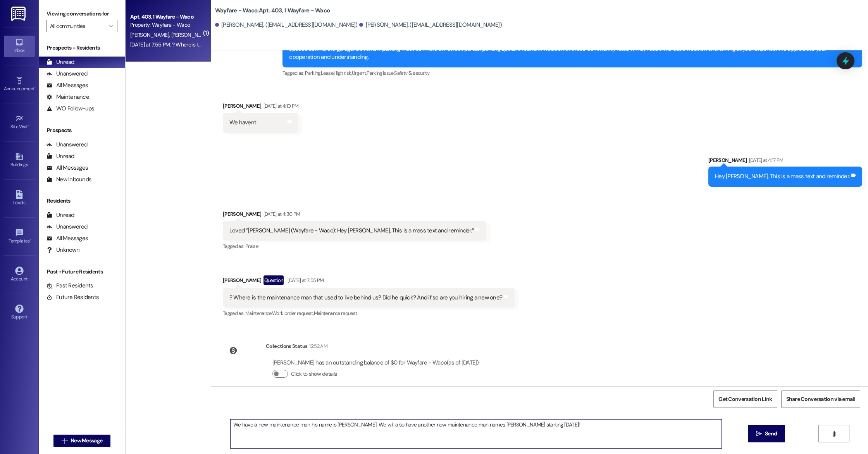 The image size is (868, 454). I want to click on div: Collections Status, so click(286, 346).